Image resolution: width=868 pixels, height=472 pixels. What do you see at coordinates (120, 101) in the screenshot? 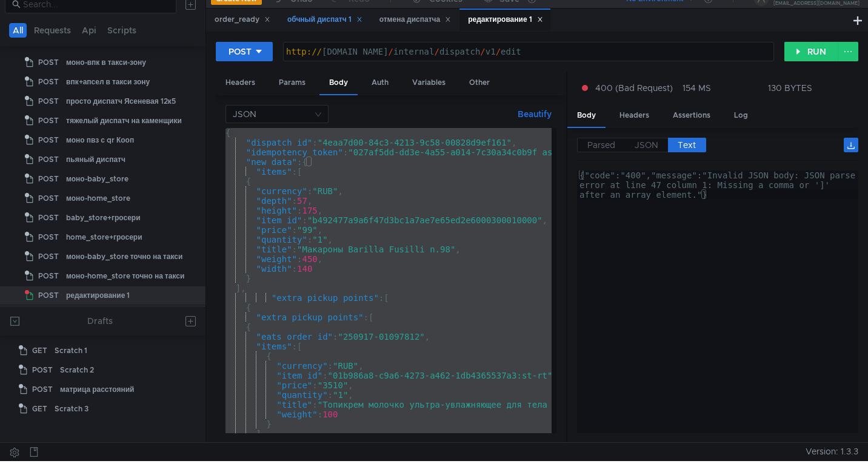
I see `div: просто диспатч Ясеневая 12к5` at bounding box center [120, 101].